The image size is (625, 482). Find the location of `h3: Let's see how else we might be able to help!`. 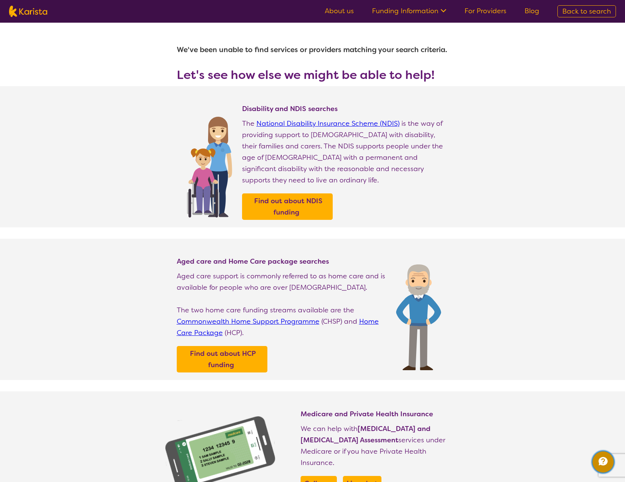

h3: Let's see how else we might be able to help! is located at coordinates (313, 75).